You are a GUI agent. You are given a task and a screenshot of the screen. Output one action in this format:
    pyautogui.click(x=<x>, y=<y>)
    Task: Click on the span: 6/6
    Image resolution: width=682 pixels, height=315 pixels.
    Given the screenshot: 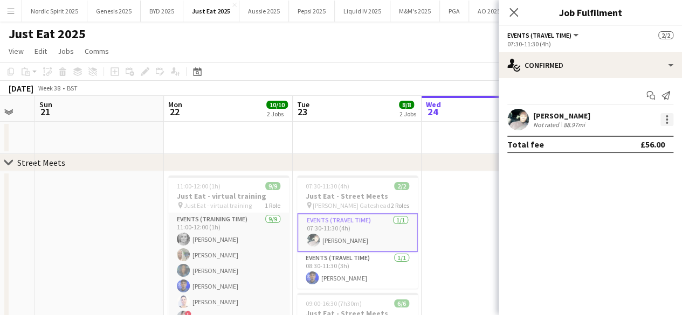 What is the action you would take?
    pyautogui.click(x=401, y=303)
    